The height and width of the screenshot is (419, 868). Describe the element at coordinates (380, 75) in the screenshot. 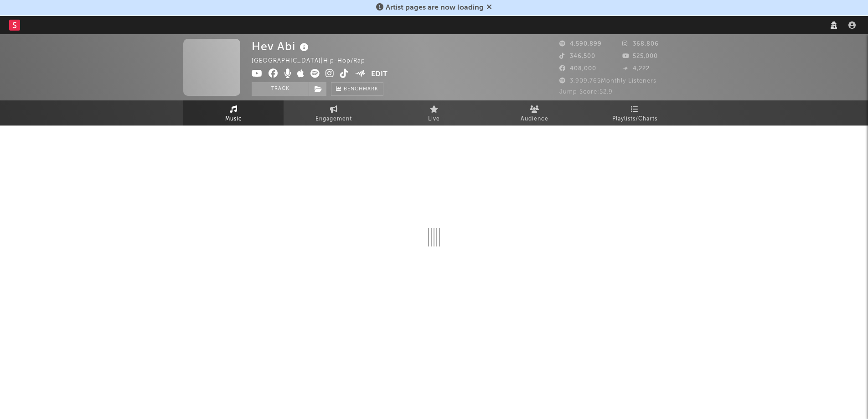

I see `button: Edit` at that location.